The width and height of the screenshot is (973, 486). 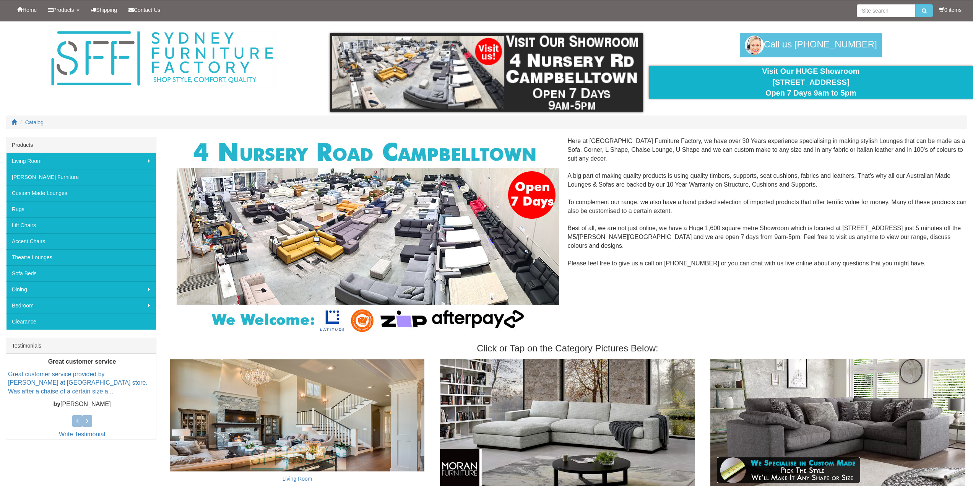 I want to click on img: Sydney Furniture Factory, so click(x=162, y=58).